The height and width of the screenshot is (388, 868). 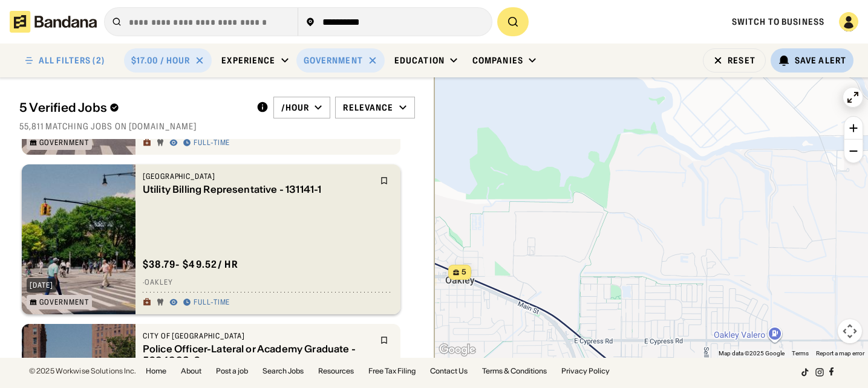 What do you see at coordinates (156, 371) in the screenshot?
I see `a: Home` at bounding box center [156, 371].